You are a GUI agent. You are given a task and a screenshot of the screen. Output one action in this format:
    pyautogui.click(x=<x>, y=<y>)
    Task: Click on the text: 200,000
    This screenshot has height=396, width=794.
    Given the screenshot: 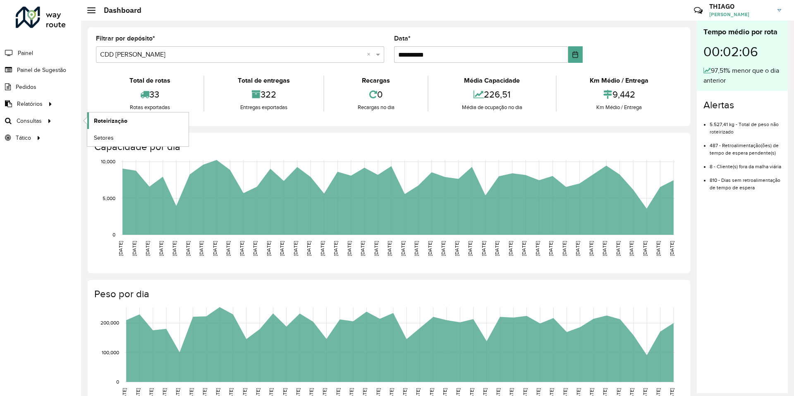 What is the action you would take?
    pyautogui.click(x=110, y=323)
    